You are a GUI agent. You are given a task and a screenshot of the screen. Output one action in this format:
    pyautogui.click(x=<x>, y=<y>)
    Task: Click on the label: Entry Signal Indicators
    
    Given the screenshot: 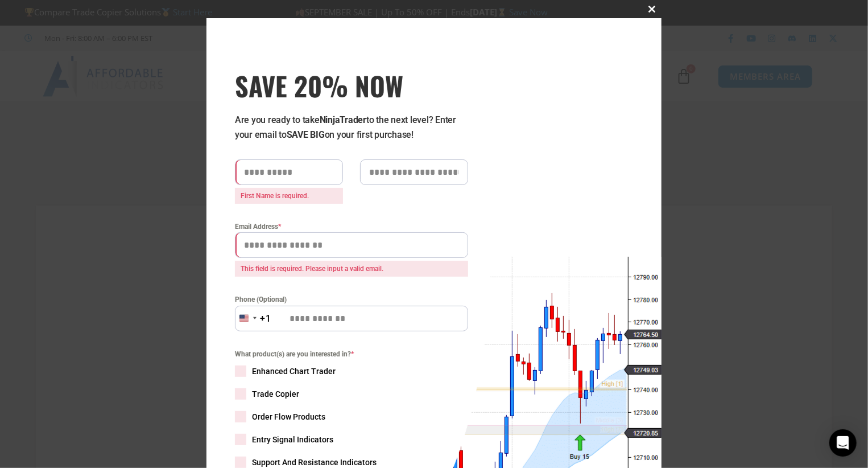 What is the action you would take?
    pyautogui.click(x=352, y=439)
    